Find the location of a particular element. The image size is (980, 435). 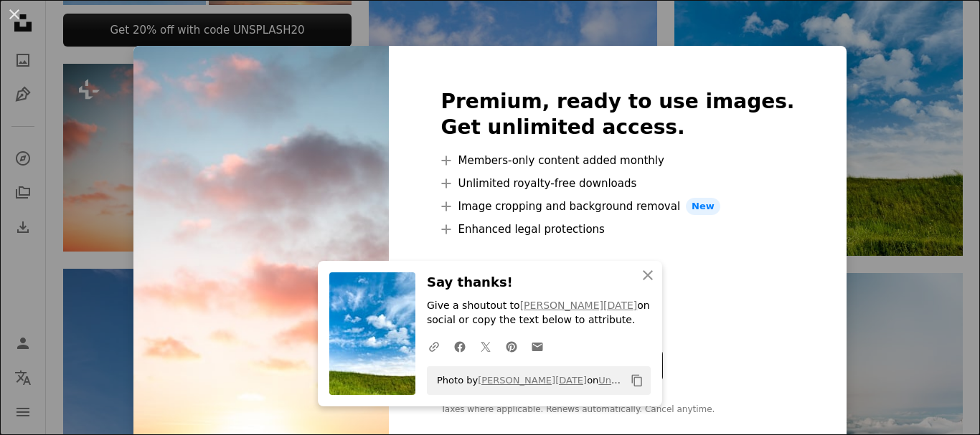

a: Share on Twitter is located at coordinates (486, 346).